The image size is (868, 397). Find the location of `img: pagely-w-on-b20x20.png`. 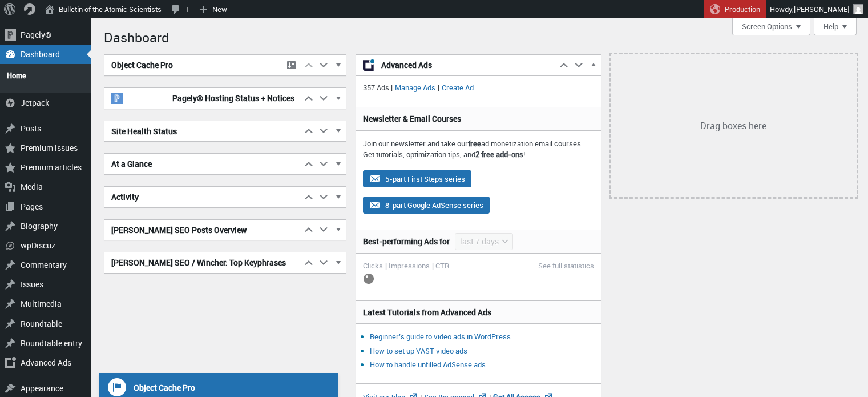

img: pagely-w-on-b20x20.png is located at coordinates (117, 99).